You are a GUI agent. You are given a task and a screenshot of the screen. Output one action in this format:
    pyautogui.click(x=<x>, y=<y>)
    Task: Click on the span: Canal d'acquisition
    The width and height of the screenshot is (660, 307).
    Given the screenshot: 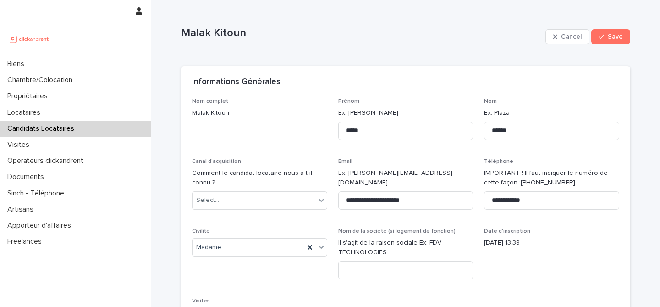 What is the action you would take?
    pyautogui.click(x=216, y=161)
    